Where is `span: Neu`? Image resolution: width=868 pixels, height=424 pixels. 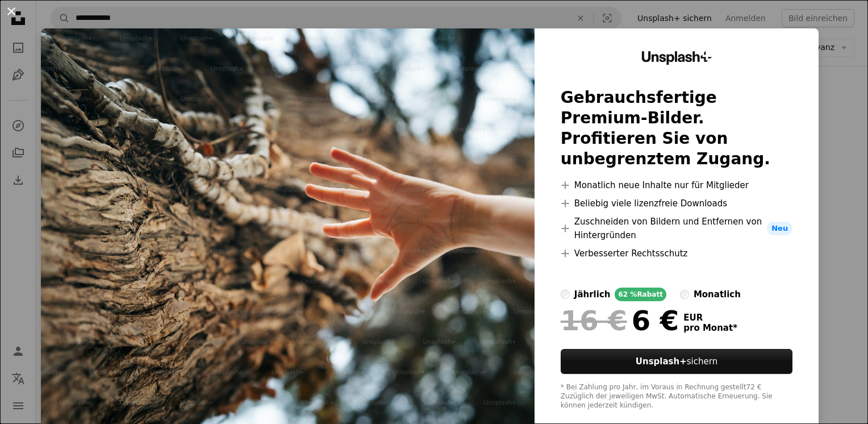
span: Neu is located at coordinates (779, 229).